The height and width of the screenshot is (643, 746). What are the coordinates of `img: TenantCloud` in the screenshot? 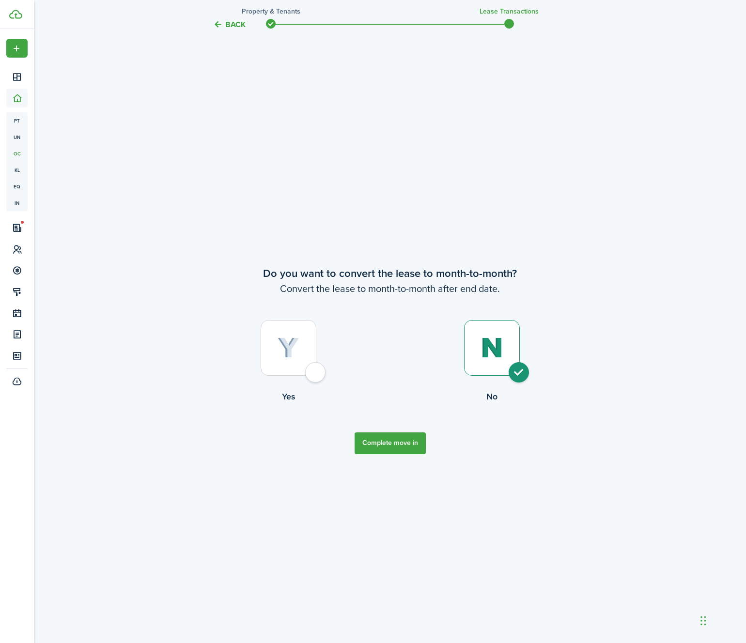 It's located at (15, 14).